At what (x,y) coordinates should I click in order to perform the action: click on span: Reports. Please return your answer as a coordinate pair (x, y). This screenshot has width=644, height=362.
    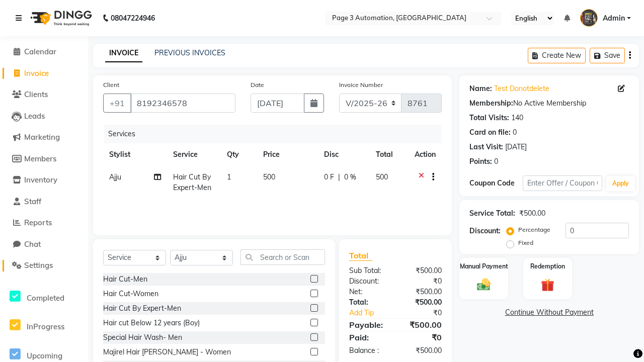
    Looking at the image, I should click on (37, 223).